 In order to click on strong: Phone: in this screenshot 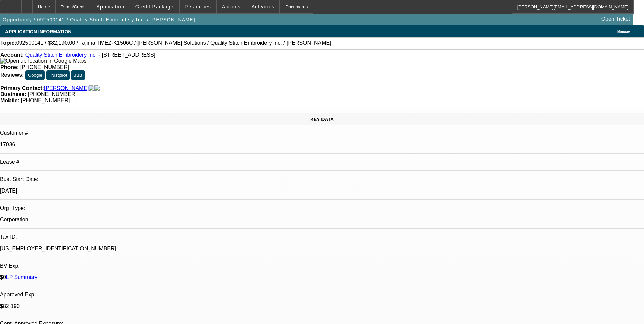, I will do `click(9, 67)`.